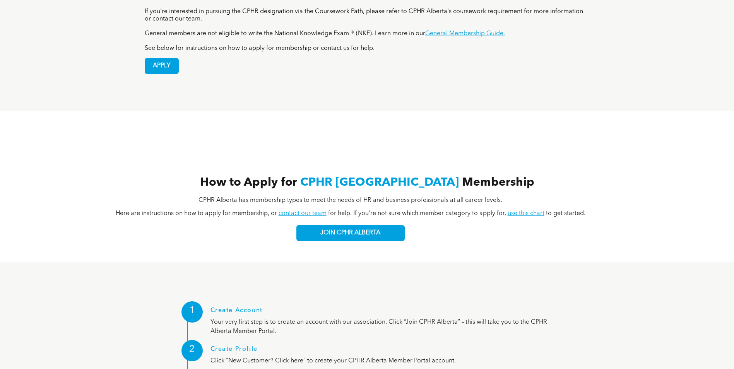 Image resolution: width=734 pixels, height=369 pixels. What do you see at coordinates (162, 66) in the screenshot?
I see `a: APPLY` at bounding box center [162, 66].